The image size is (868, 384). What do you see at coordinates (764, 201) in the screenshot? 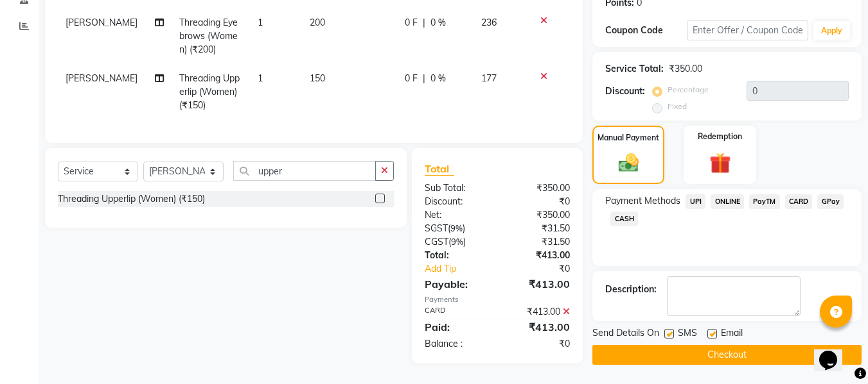
I see `span: PayTM` at bounding box center [764, 201].